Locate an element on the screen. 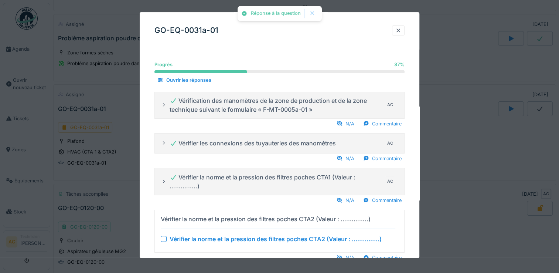 The height and width of the screenshot is (273, 559). div: 37 % is located at coordinates (400, 64).